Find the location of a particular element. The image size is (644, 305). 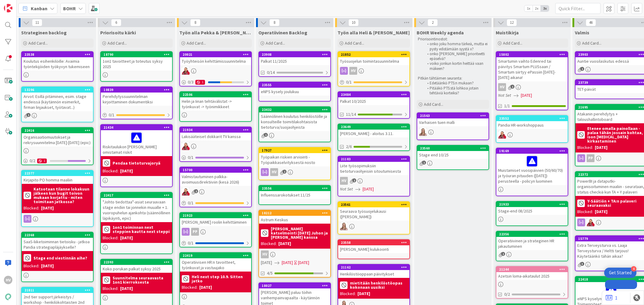

div: 22419Operatiivisen HR:n tavoitteet, työnkuvat ja vastuujako is located at coordinates (216, 262).